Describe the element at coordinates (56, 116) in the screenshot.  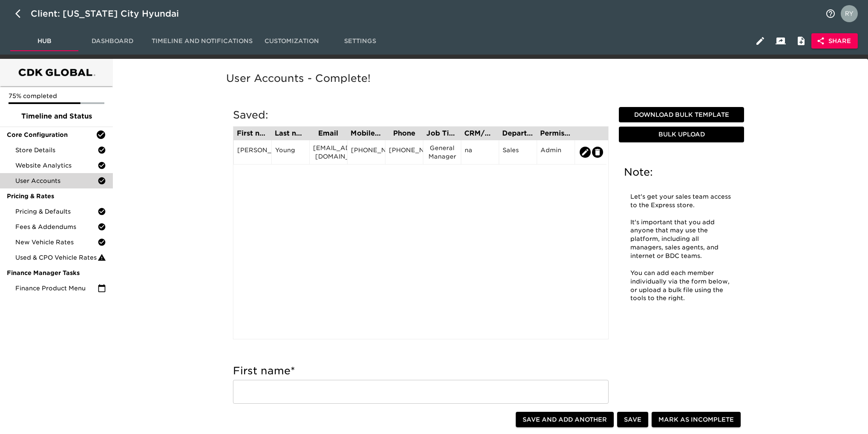
I see `span: Timeline and Status` at that location.